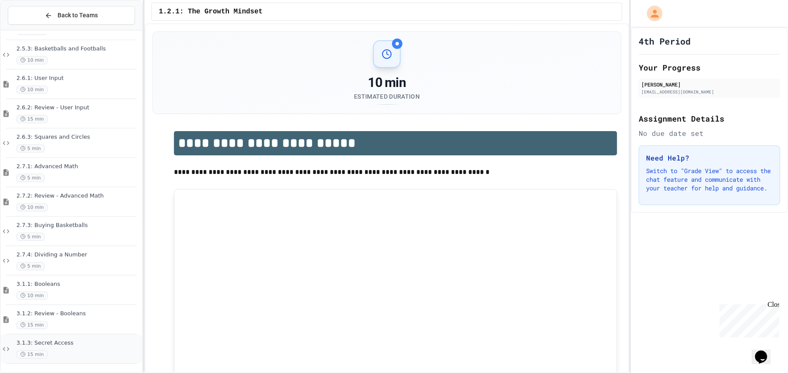 Image resolution: width=788 pixels, height=373 pixels. I want to click on span: 2.7.2: Review - Advanced Math, so click(78, 196).